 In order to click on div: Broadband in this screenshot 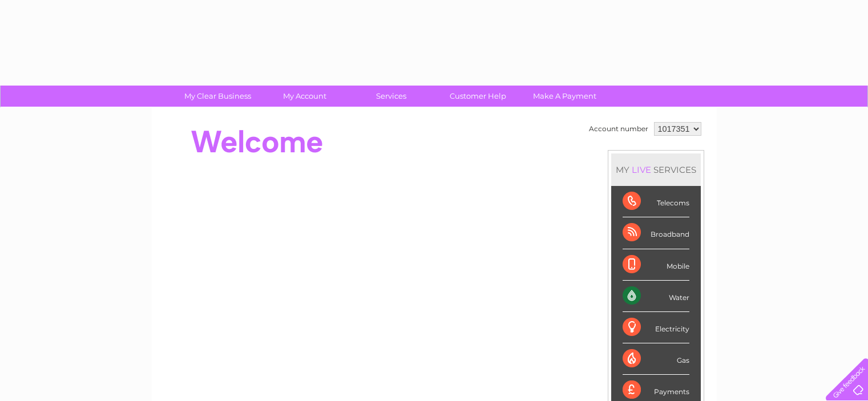, I will do `click(656, 233)`.